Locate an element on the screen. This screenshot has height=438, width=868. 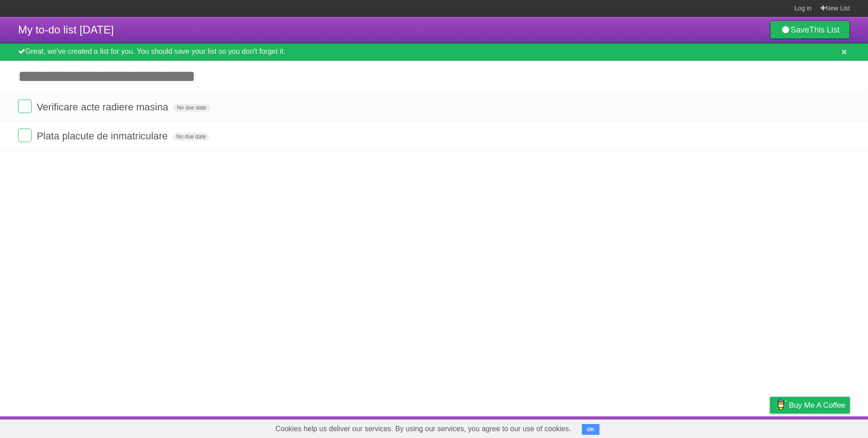
span: Buy me a coffee is located at coordinates (817, 405).